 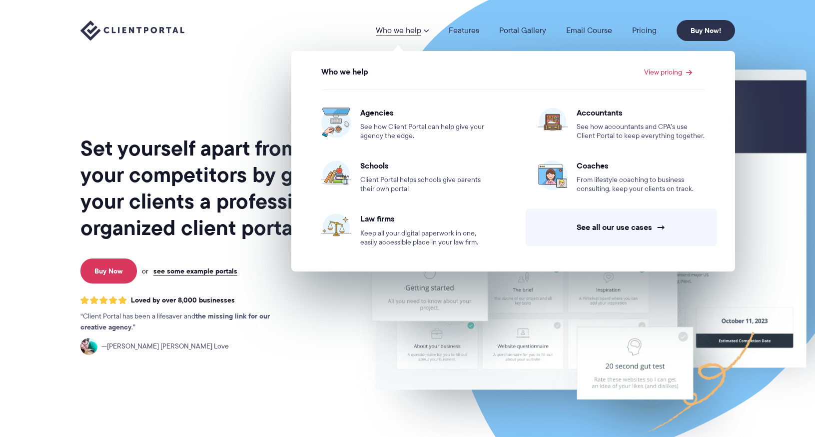 What do you see at coordinates (108, 271) in the screenshot?
I see `a: Buy Now` at bounding box center [108, 271].